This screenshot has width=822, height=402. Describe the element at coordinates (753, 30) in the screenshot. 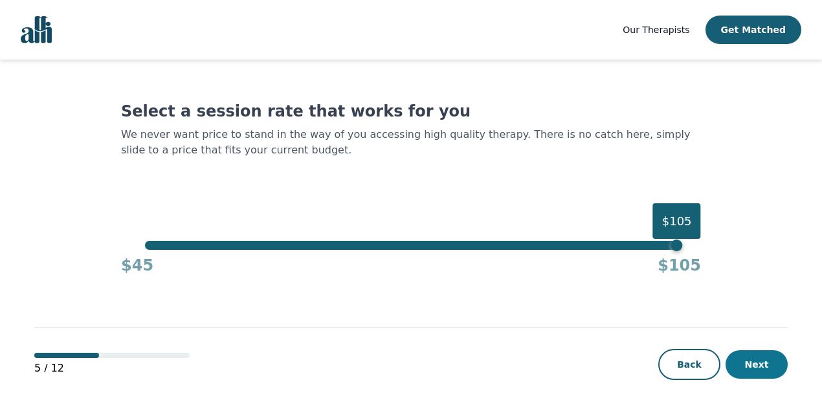

I see `a: Get Matched` at that location.